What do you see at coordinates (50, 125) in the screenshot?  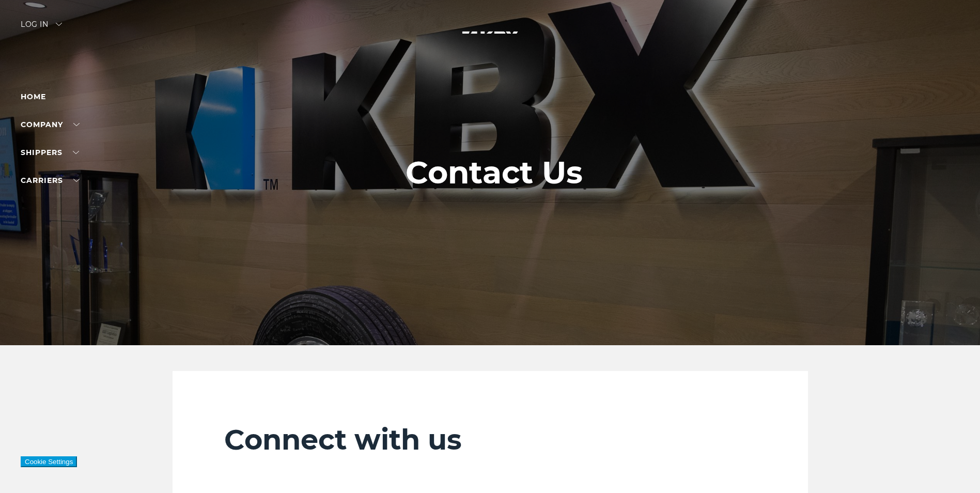 I see `a: Company` at bounding box center [50, 125].